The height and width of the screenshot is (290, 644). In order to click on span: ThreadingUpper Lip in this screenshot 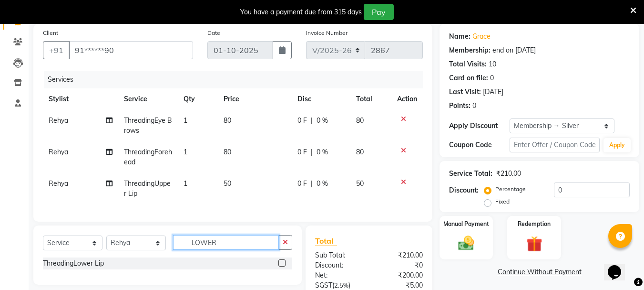, I will do `click(148, 188)`.